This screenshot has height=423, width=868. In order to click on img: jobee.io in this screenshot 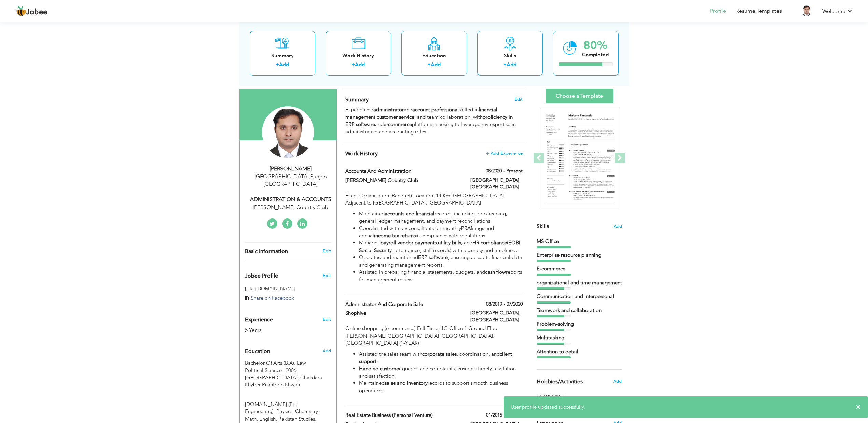, I will do `click(21, 12)`.